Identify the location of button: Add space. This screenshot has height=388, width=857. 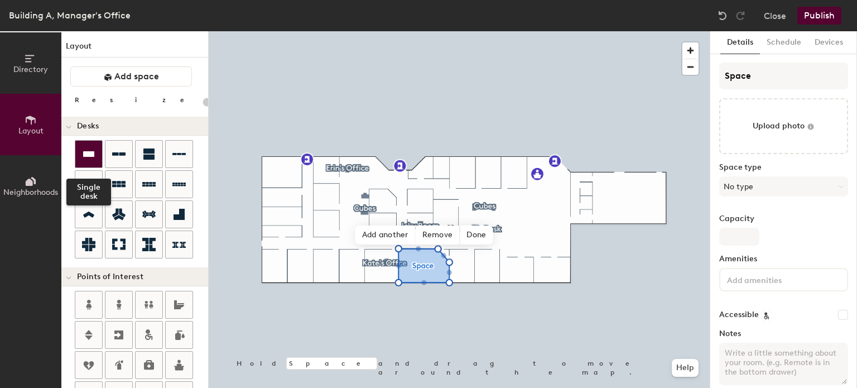
(131, 76).